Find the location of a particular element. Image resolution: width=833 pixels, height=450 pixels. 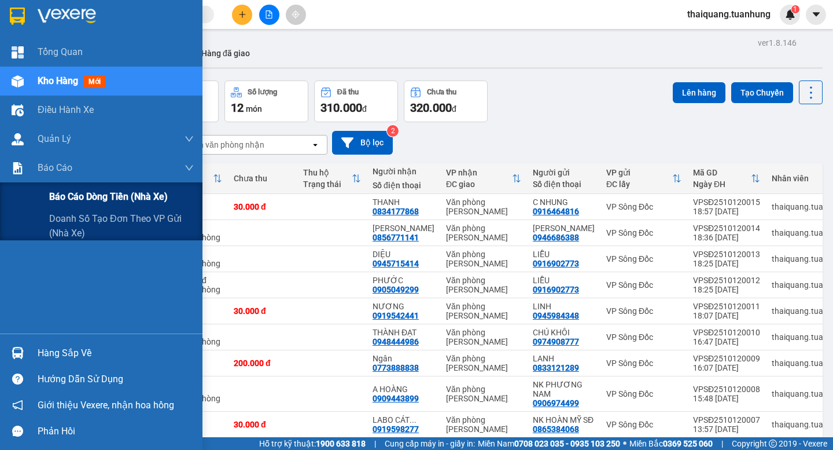

span: Điều hành xe is located at coordinates (65, 109).